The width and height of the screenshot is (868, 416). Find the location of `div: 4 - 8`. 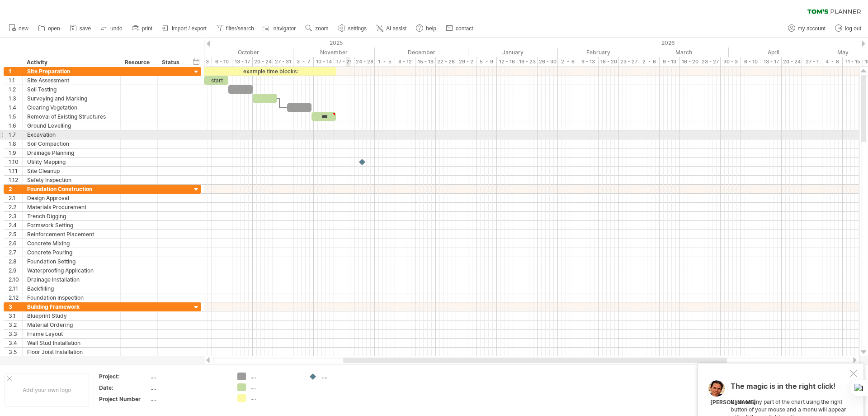

div: 4 - 8 is located at coordinates (832, 61).